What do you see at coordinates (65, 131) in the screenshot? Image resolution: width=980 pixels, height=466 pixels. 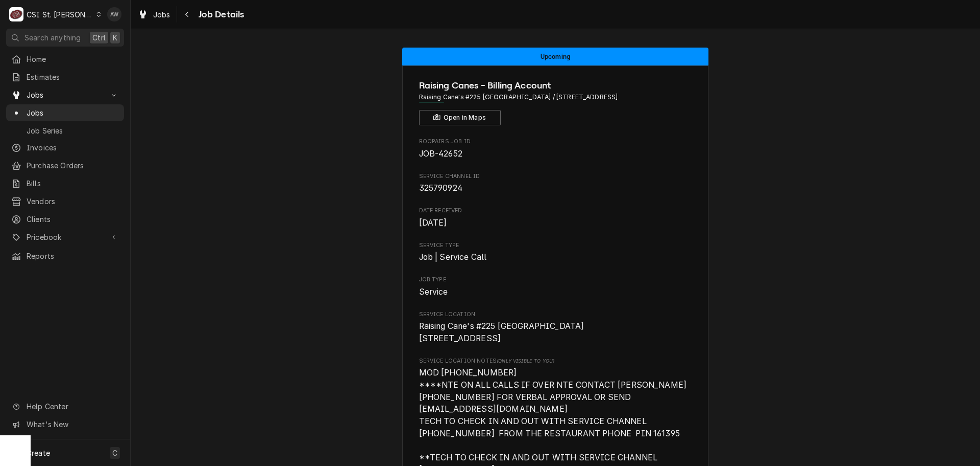 I see `a: Job Series` at bounding box center [65, 131].